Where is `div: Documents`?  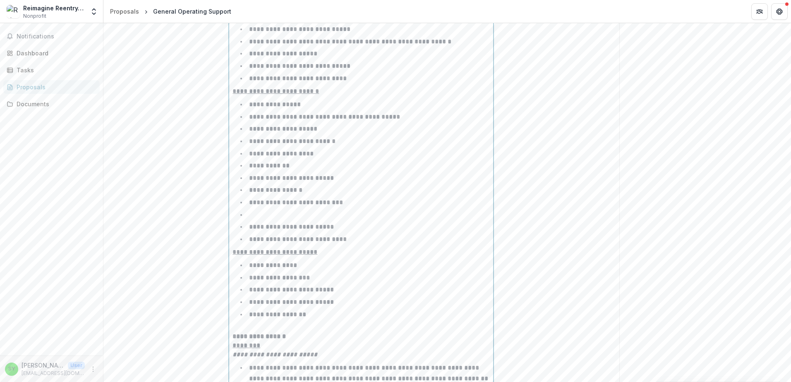
div: Documents is located at coordinates (55, 104).